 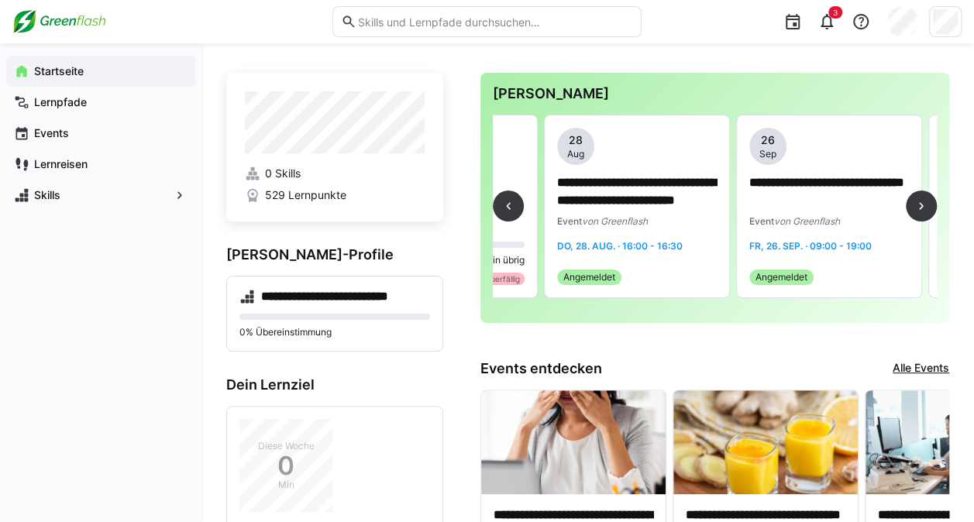 What do you see at coordinates (283, 174) in the screenshot?
I see `span: 0 Skills` at bounding box center [283, 174].